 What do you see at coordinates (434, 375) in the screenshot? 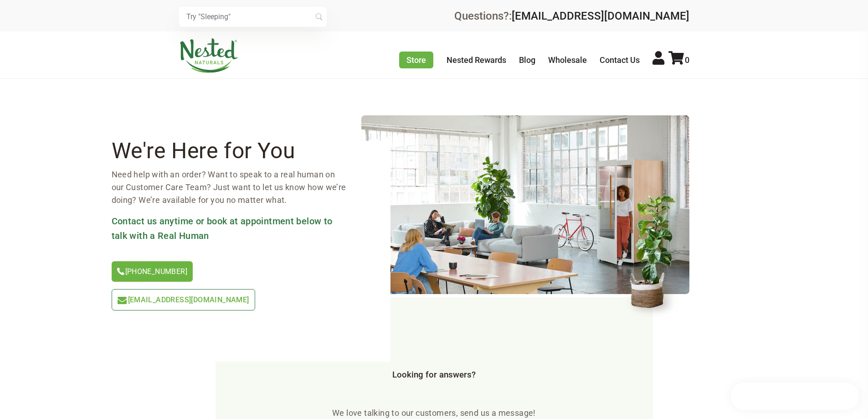
I see `h3: Looking for answers?` at bounding box center [434, 375].